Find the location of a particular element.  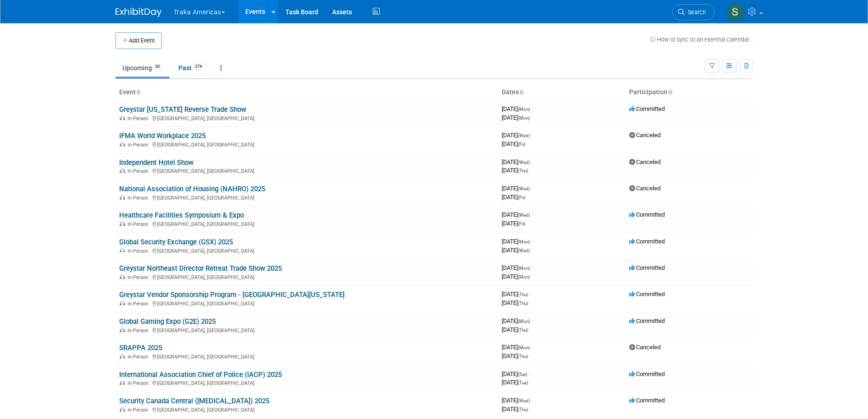

img: ExhibitDay is located at coordinates (139, 13).